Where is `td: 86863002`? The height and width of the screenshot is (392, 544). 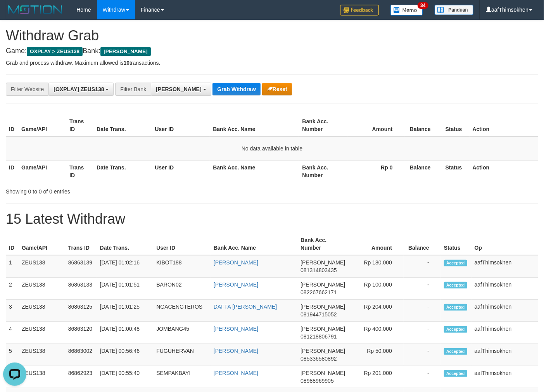
td: 86863002 is located at coordinates (81, 355).